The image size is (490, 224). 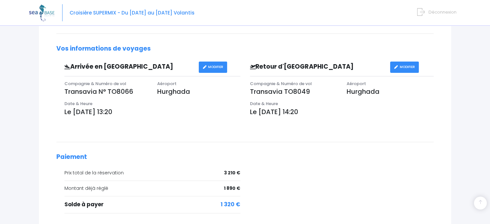 I want to click on h2: Vos informations de voyages, so click(x=245, y=49).